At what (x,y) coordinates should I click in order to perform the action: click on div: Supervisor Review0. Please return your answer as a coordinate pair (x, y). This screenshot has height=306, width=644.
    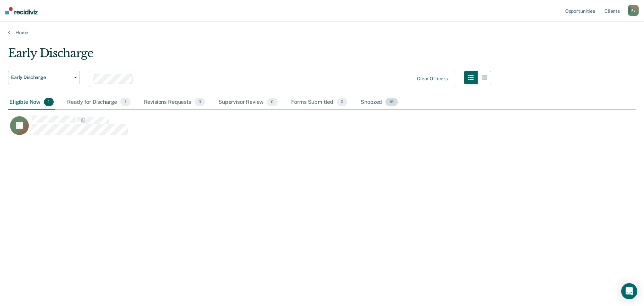
    Looking at the image, I should click on (248, 102).